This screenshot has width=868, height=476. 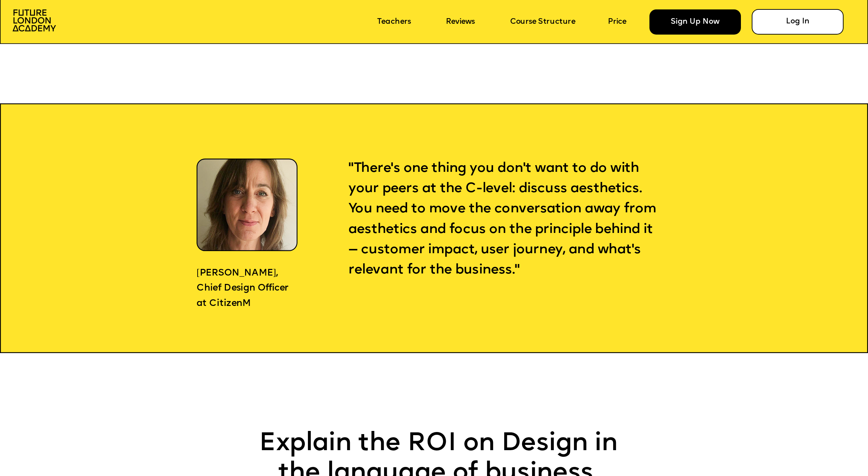 What do you see at coordinates (543, 22) in the screenshot?
I see `a: Course Structure` at bounding box center [543, 22].